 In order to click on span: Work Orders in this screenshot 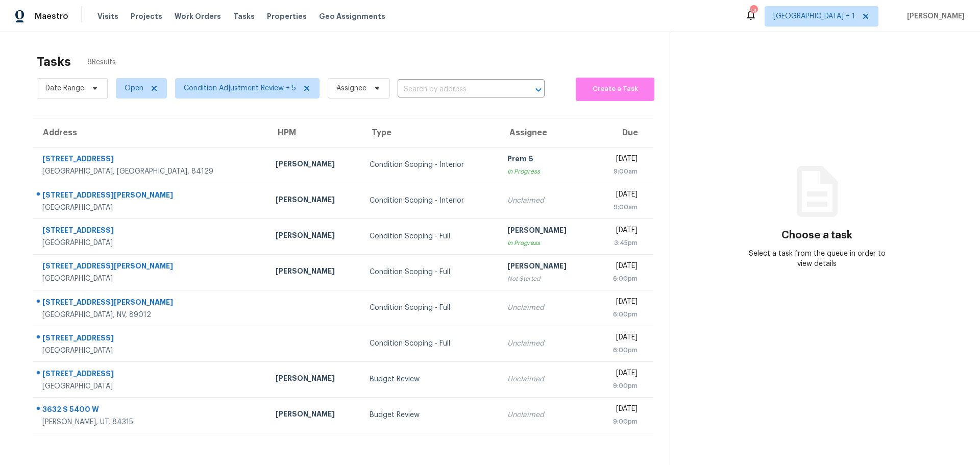, I will do `click(197, 16)`.